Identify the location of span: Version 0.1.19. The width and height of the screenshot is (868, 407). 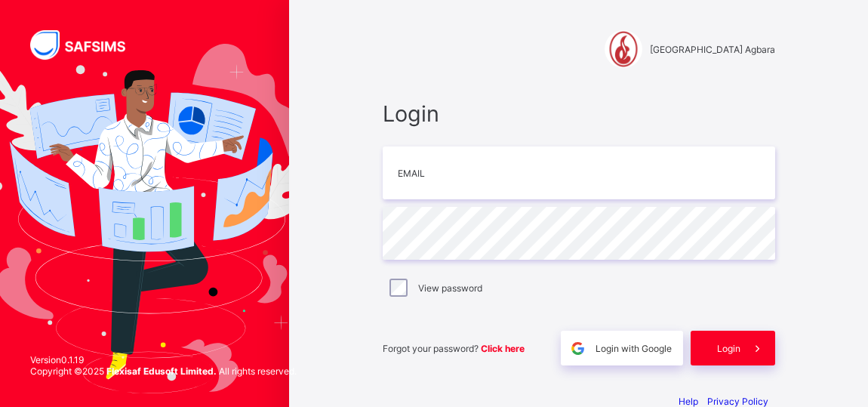
(163, 360).